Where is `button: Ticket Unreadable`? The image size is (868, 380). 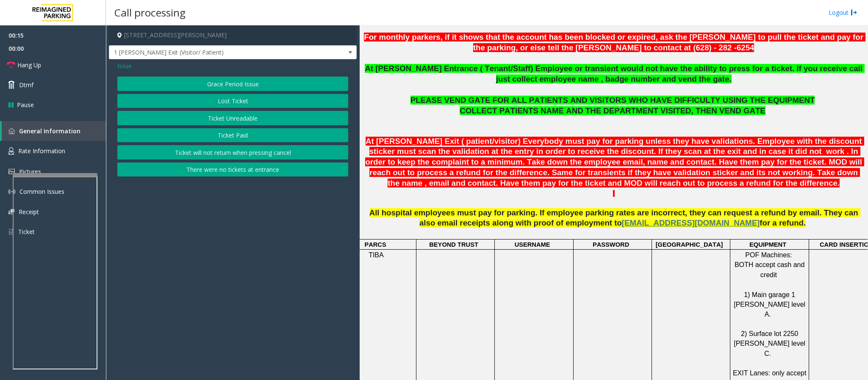
button: Ticket Unreadable is located at coordinates (232, 118).